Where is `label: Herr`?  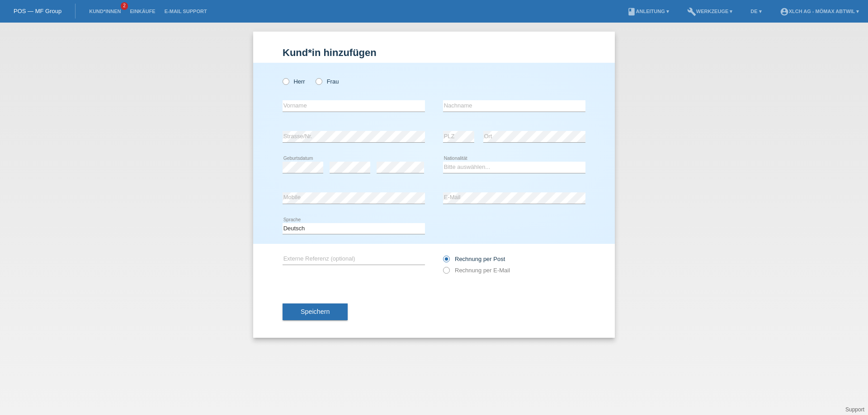 label: Herr is located at coordinates (294, 81).